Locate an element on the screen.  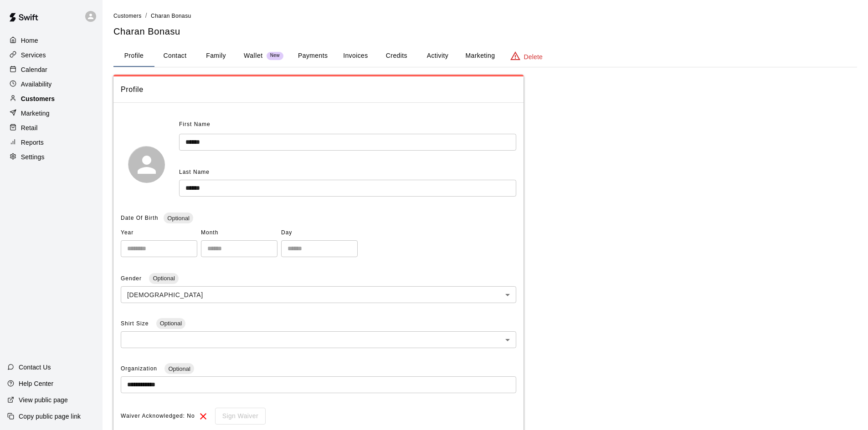
p: Wallet is located at coordinates (253, 56).